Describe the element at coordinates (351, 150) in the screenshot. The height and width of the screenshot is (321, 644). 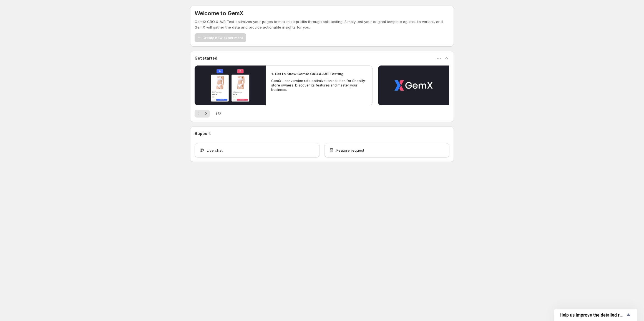
I see `span: Feature request` at that location.